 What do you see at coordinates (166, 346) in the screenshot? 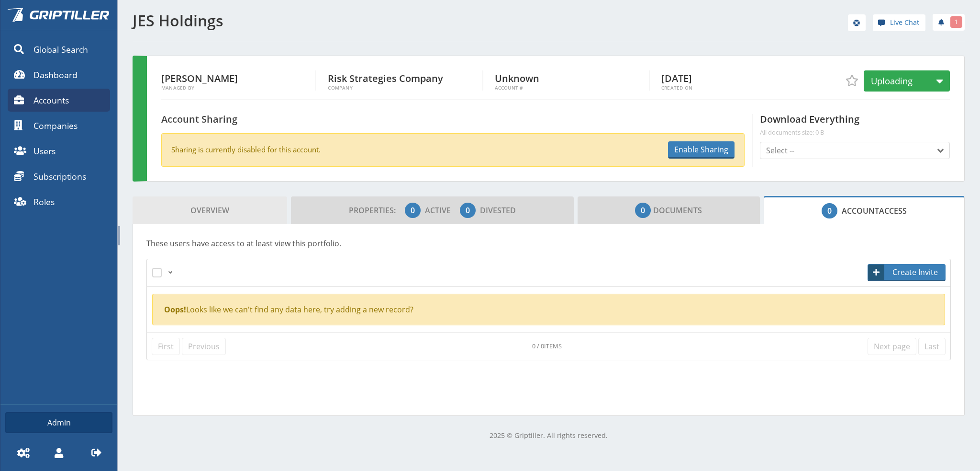
I see `a: First` at bounding box center [166, 346].